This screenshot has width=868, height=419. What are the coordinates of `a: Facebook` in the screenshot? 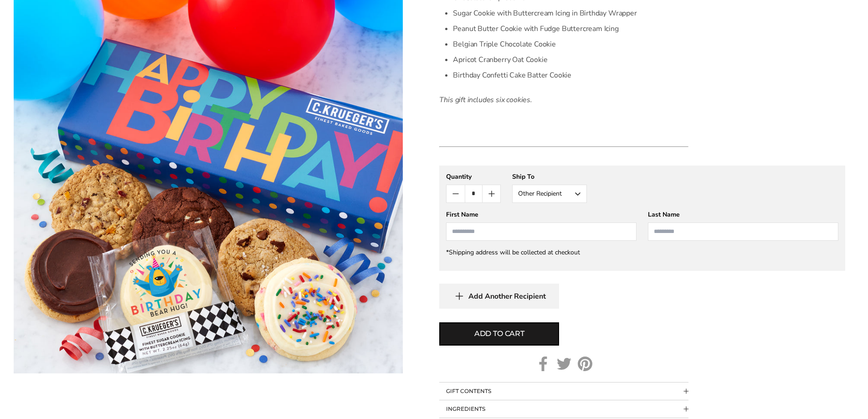 It's located at (543, 364).